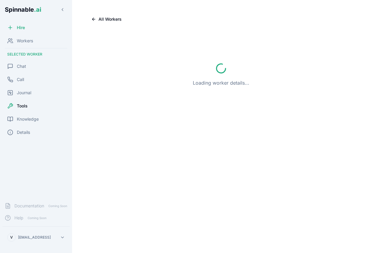  What do you see at coordinates (28, 119) in the screenshot?
I see `span: Knowledge` at bounding box center [28, 119].